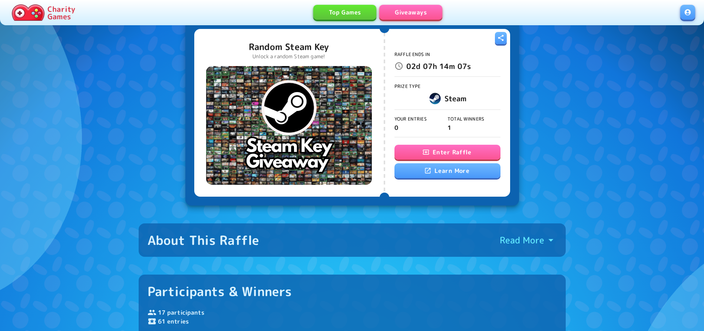 This screenshot has width=704, height=331. What do you see at coordinates (474, 127) in the screenshot?
I see `p: 1` at bounding box center [474, 127].